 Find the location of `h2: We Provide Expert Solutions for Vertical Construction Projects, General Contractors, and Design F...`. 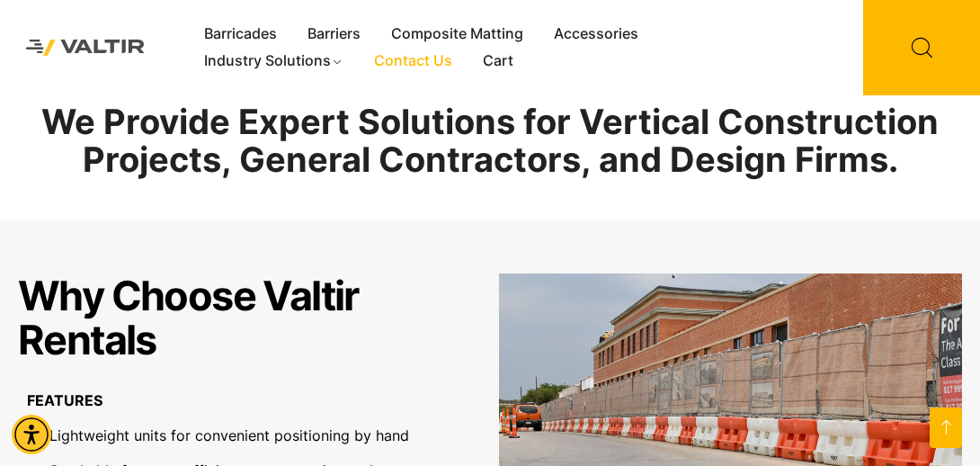

h2: We Provide Expert Solutions for Vertical Construction Projects, General Contractors, and Design F... is located at coordinates (490, 142).